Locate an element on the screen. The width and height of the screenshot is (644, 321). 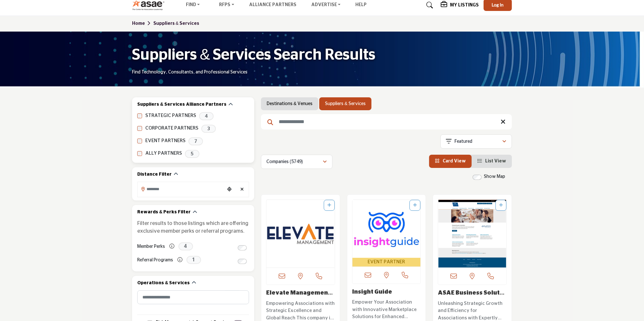
a: Alliance Partners is located at coordinates (273, 5).